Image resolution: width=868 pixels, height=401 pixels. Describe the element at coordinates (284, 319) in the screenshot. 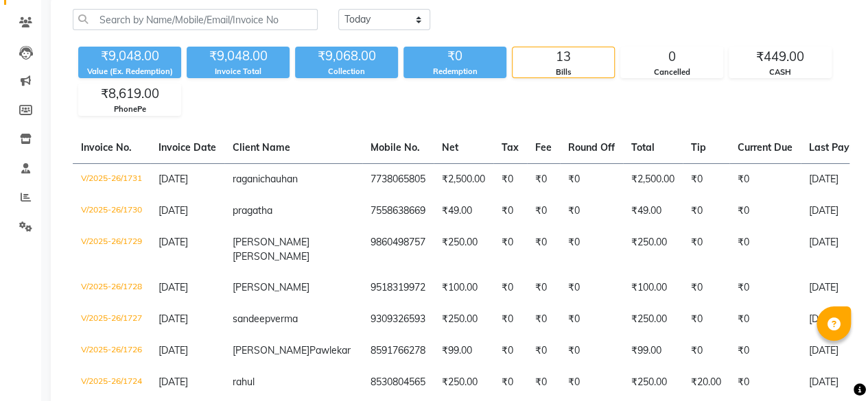

I see `span: verma` at that location.